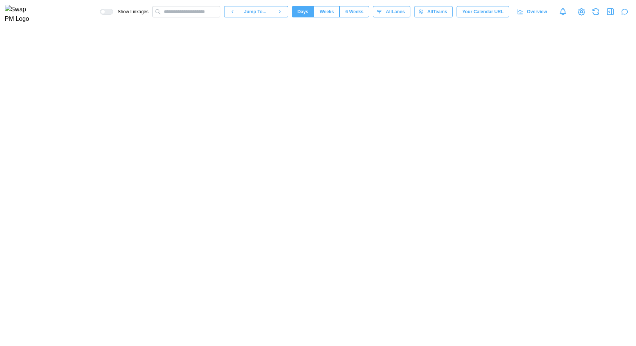  I want to click on span: Your Calendar URL, so click(483, 12).